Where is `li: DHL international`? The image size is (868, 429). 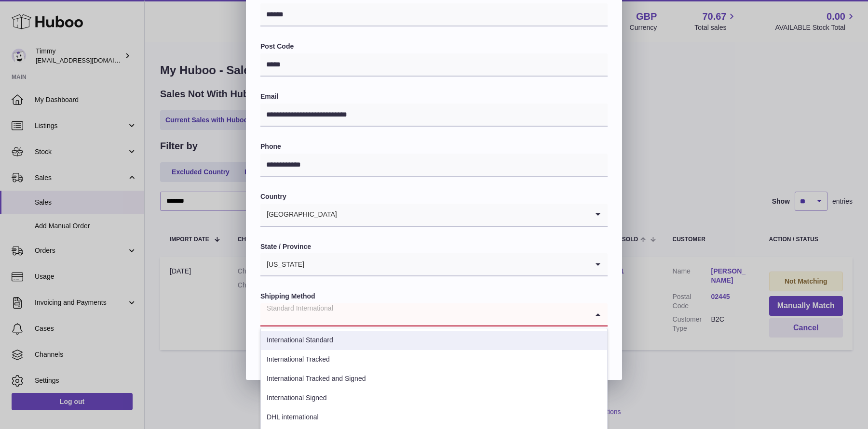
li: DHL international is located at coordinates (434, 417).